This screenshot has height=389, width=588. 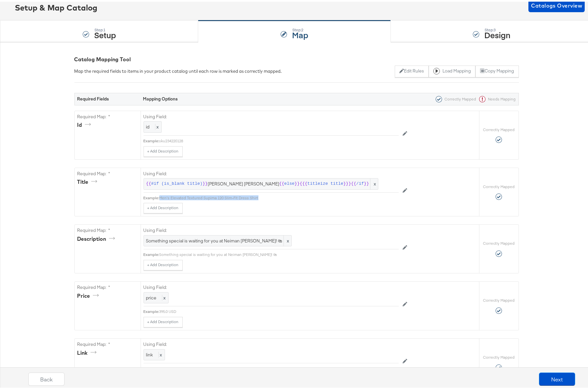 I want to click on div: Step: 2, so click(x=300, y=29).